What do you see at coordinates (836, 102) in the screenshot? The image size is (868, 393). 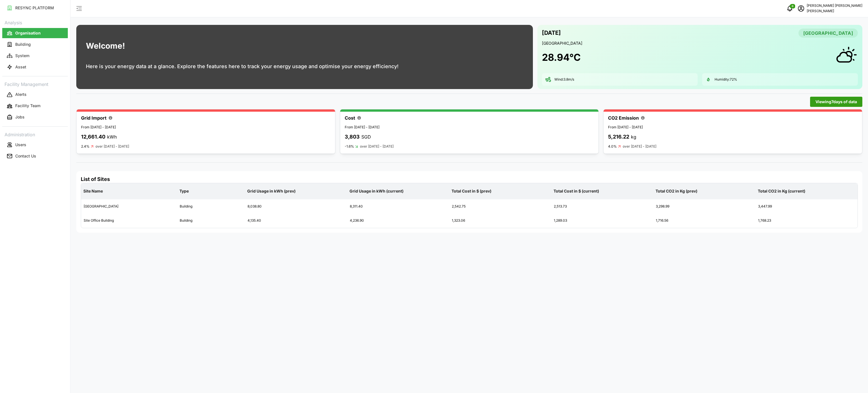 I see `span: Viewing 7 days of data` at bounding box center [836, 102].